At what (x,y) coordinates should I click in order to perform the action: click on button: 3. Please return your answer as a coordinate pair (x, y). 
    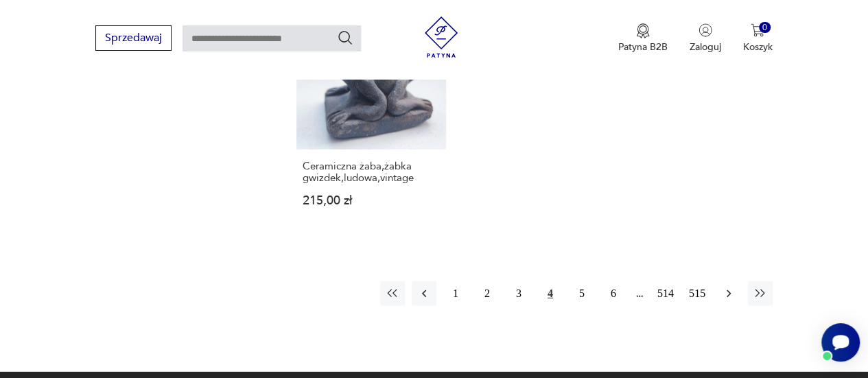
    Looking at the image, I should click on (518, 294).